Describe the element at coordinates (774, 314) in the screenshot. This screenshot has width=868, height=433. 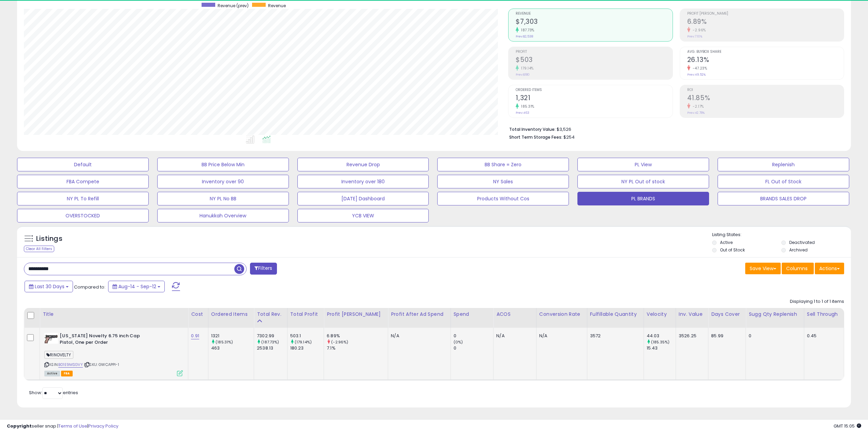
I see `div: Sugg Qty Replenish` at that location.